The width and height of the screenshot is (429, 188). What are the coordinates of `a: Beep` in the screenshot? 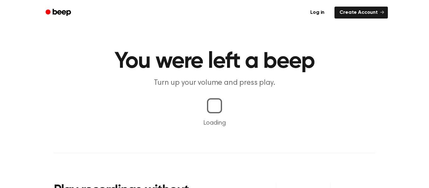 It's located at (59, 13).